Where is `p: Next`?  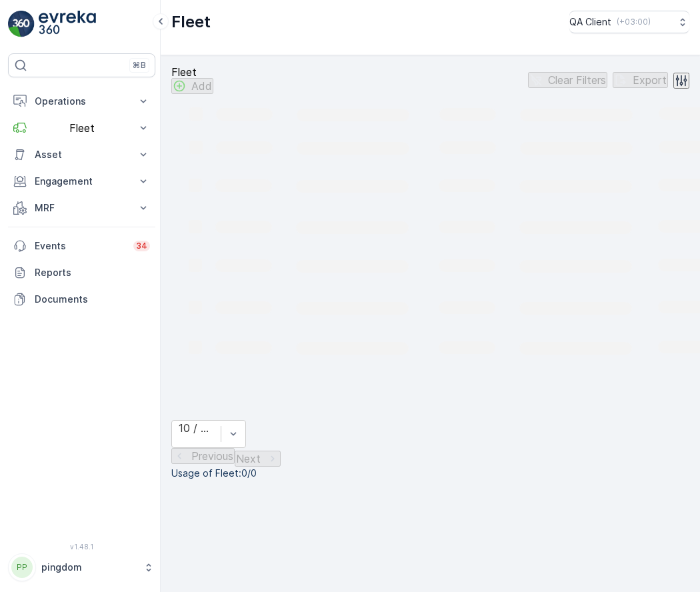 p: Next is located at coordinates (248, 459).